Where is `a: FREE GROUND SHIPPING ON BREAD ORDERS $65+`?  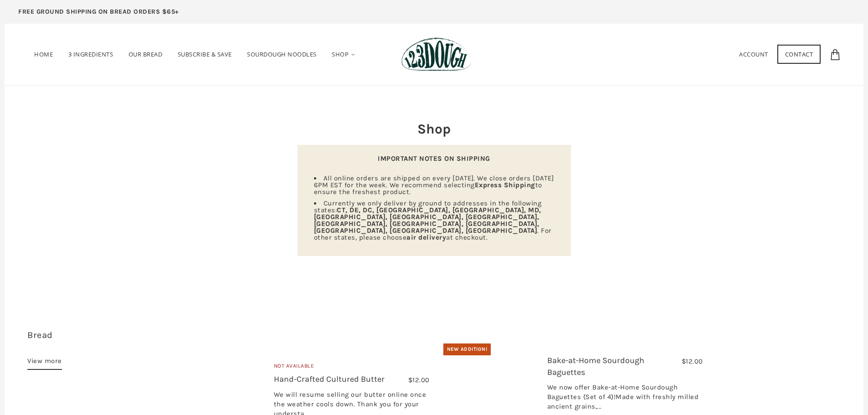 a: FREE GROUND SHIPPING ON BREAD ORDERS $65+ is located at coordinates (98, 14).